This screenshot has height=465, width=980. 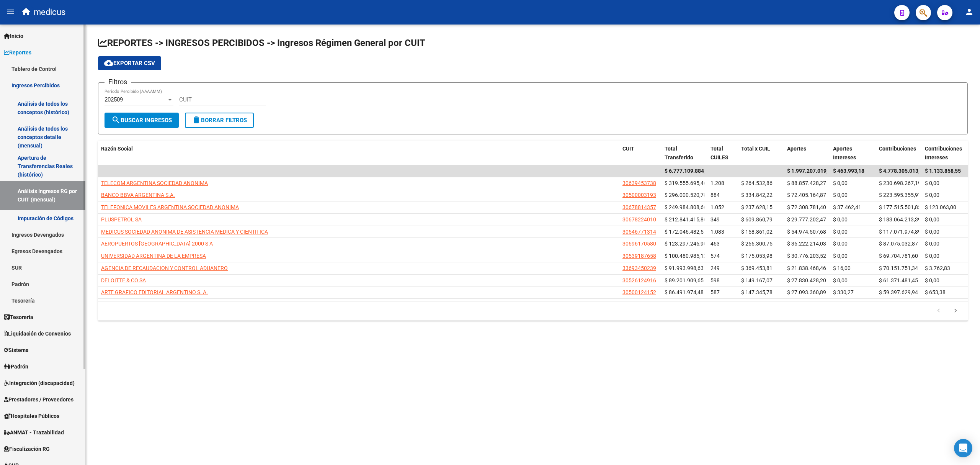 What do you see at coordinates (715, 280) in the screenshot?
I see `span: 598` at bounding box center [715, 280].